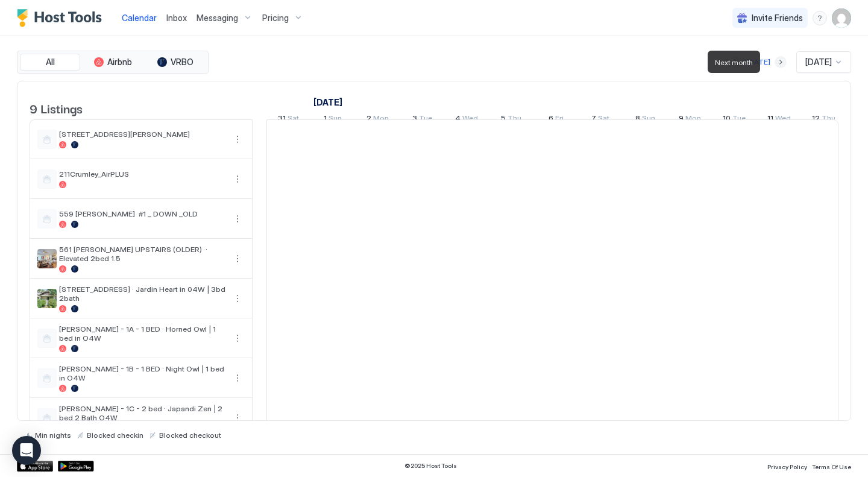 The height and width of the screenshot is (477, 868). I want to click on a: February 2, 2026, so click(377, 119).